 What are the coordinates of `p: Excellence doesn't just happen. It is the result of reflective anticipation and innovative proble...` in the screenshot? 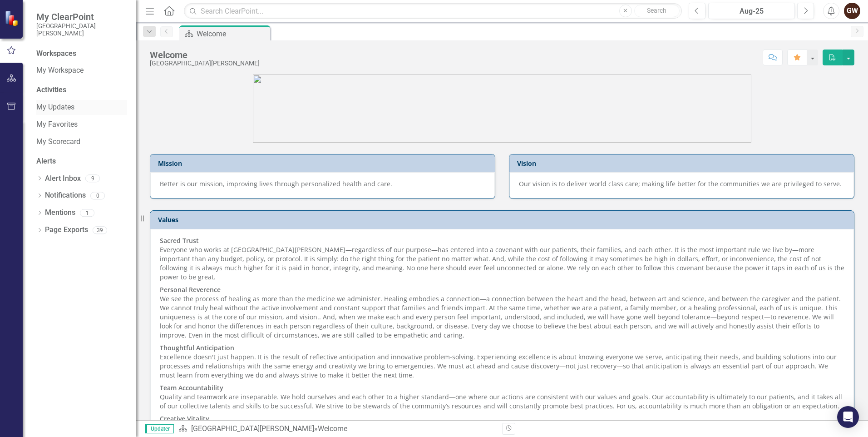 It's located at (502, 362).